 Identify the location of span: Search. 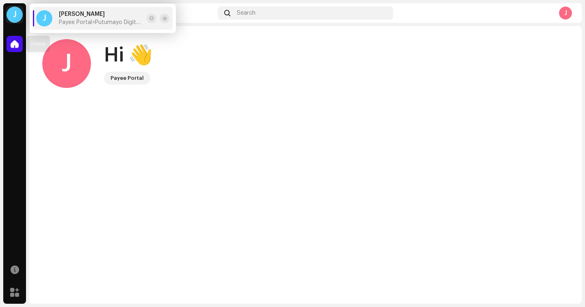
(246, 13).